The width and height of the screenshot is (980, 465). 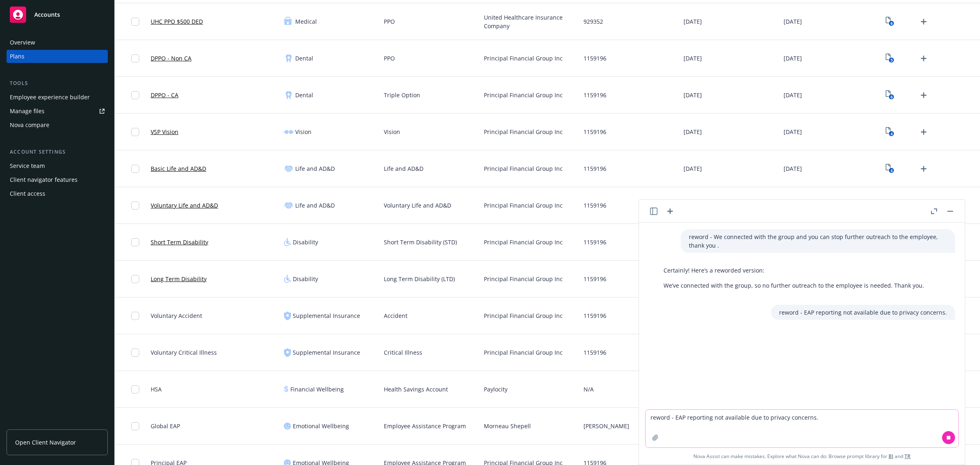 What do you see at coordinates (420, 242) in the screenshot?
I see `span: Short Term Disability (STD)` at bounding box center [420, 242].